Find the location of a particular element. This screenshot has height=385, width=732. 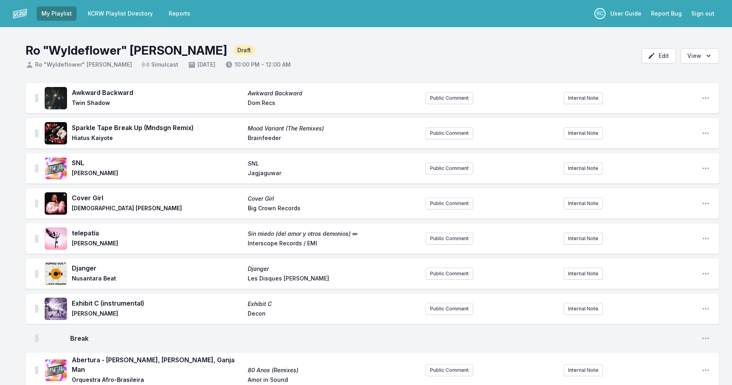

a: My Playlist is located at coordinates (57, 14).